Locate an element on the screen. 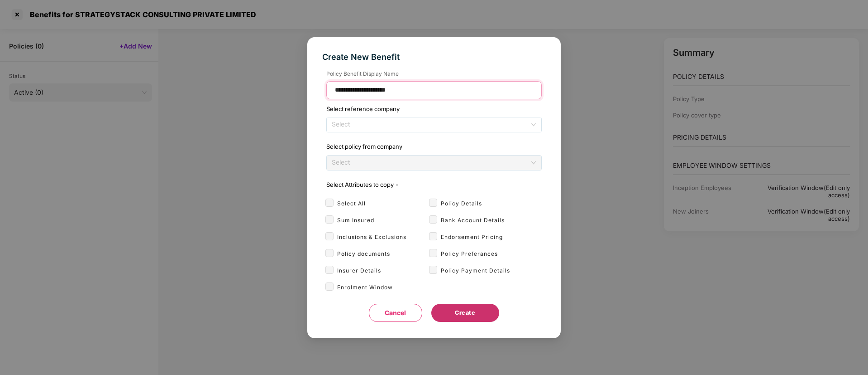 The image size is (868, 375). button: Create is located at coordinates (465, 313).